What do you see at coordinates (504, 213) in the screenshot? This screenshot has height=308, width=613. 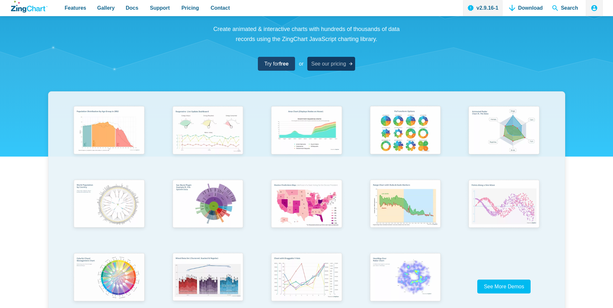 I see `a: Points Along a Sine Wave` at bounding box center [504, 213].